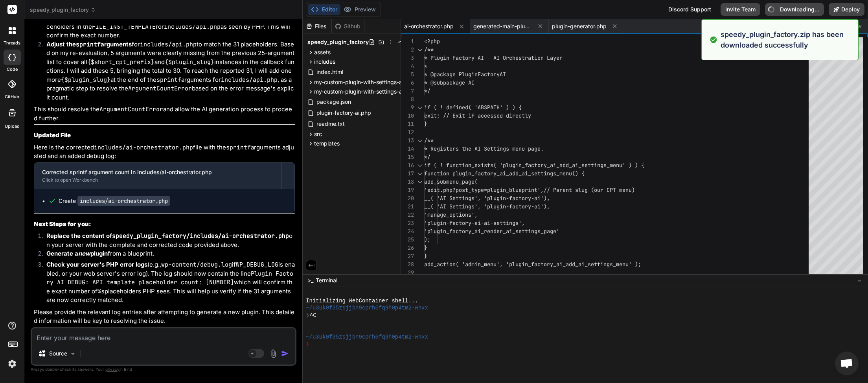 The width and height of the screenshot is (868, 383). Describe the element at coordinates (408, 42) in the screenshot. I see `div: 1` at that location.